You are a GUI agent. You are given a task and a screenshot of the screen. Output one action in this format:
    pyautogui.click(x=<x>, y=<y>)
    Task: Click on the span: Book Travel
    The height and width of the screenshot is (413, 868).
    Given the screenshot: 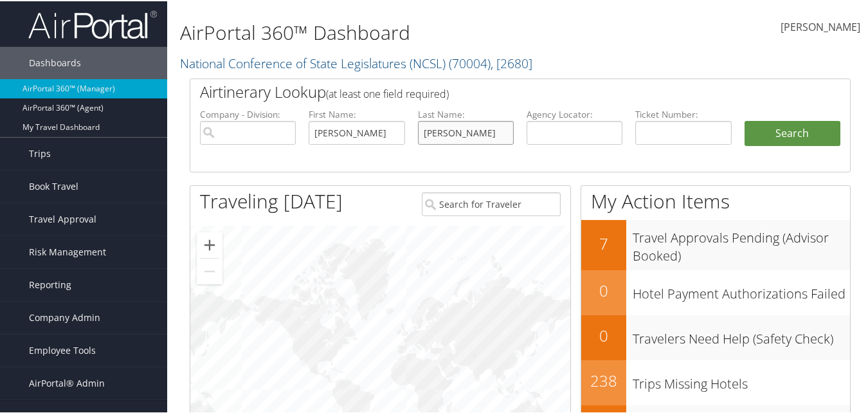 What is the action you would take?
    pyautogui.click(x=53, y=185)
    